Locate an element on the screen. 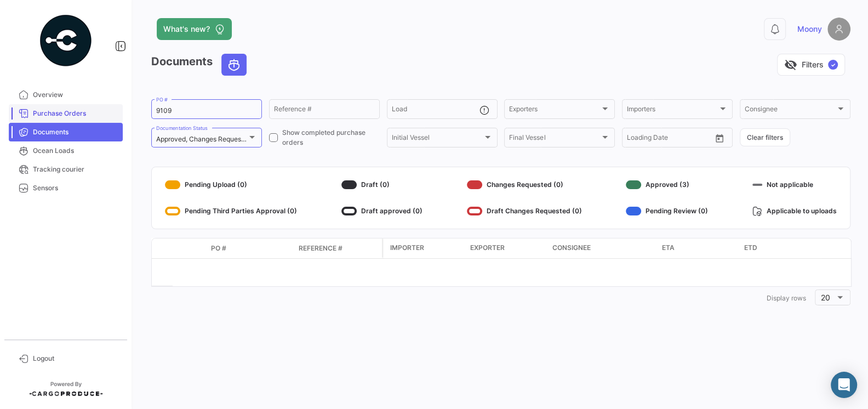 The width and height of the screenshot is (868, 409). datatable-header-cell: Transport mode is located at coordinates (190, 248).